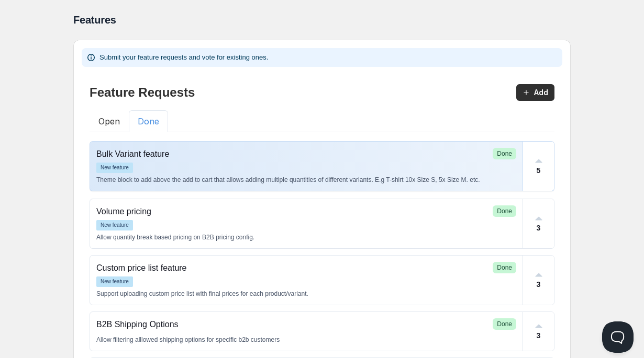 Image resolution: width=644 pixels, height=358 pixels. What do you see at coordinates (538, 171) in the screenshot?
I see `p: 5` at bounding box center [538, 171].